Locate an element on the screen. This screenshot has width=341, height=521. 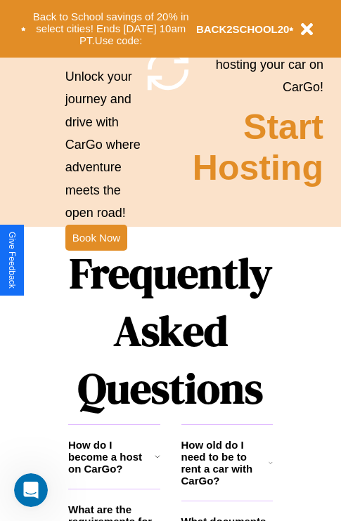
b: BACK2SCHOOL20 is located at coordinates (242, 29).